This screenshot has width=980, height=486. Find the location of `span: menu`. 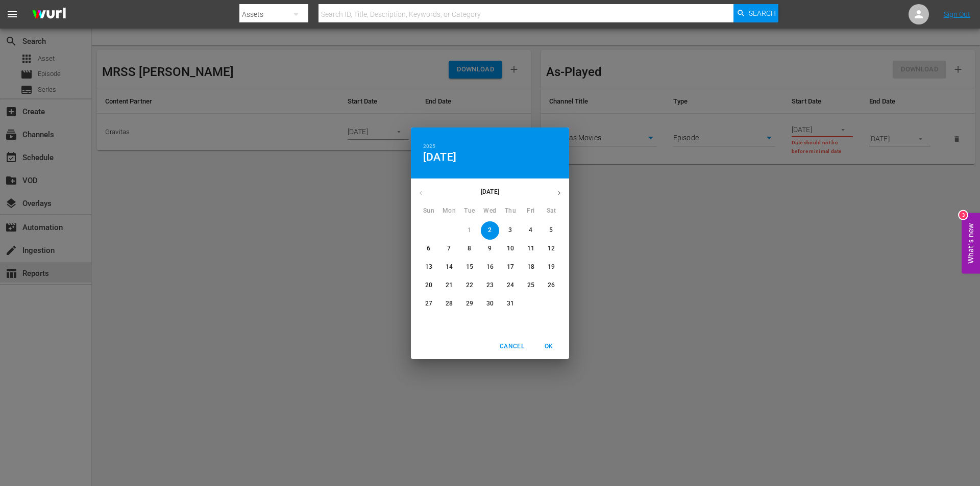

span: menu is located at coordinates (13, 14).